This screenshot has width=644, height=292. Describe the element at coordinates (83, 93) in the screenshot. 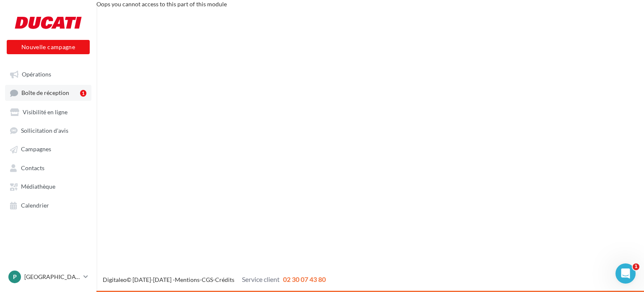

I see `div: 1` at that location.